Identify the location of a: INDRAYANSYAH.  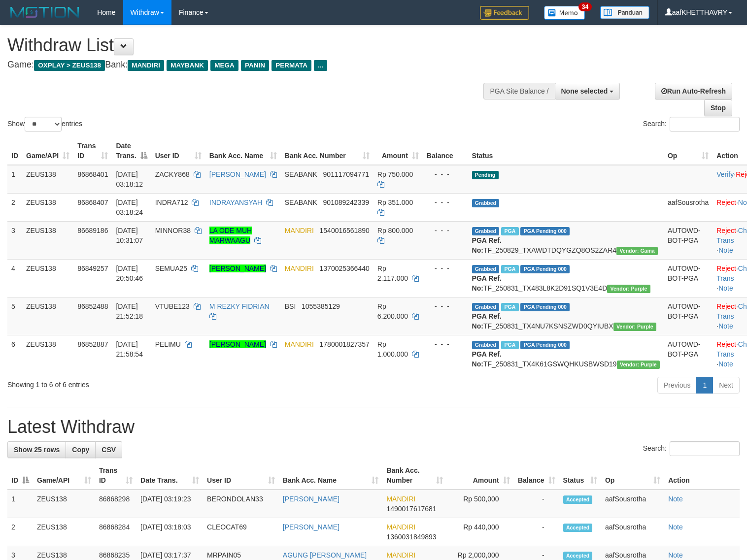
(235, 203).